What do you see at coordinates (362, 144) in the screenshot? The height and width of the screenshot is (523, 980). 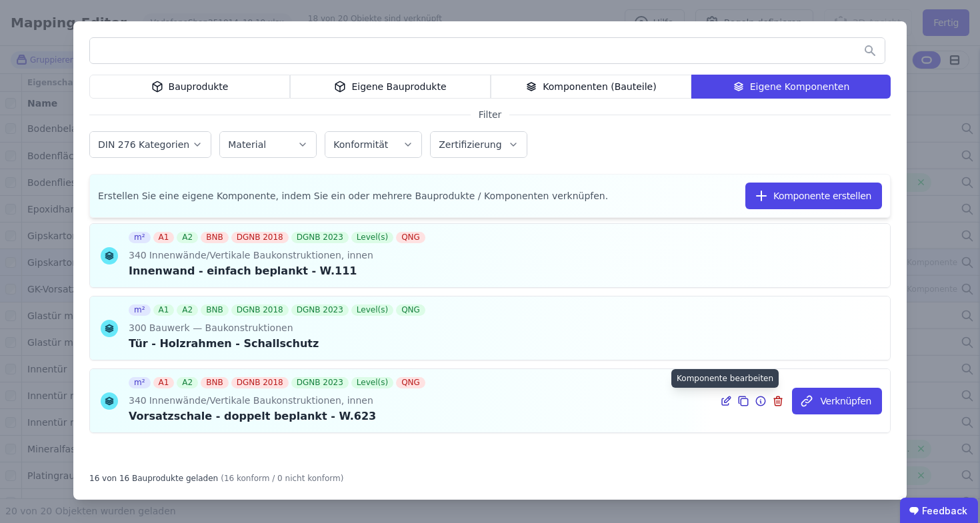 I see `label: Konformität` at bounding box center [362, 144].